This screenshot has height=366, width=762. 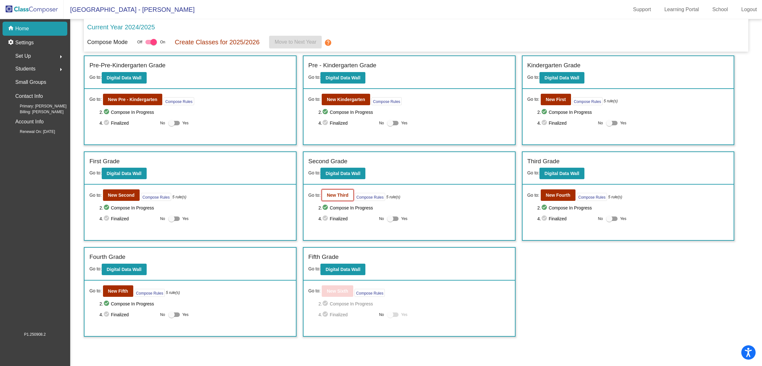 What do you see at coordinates (29, 96) in the screenshot?
I see `p: Contact Info` at bounding box center [29, 96].